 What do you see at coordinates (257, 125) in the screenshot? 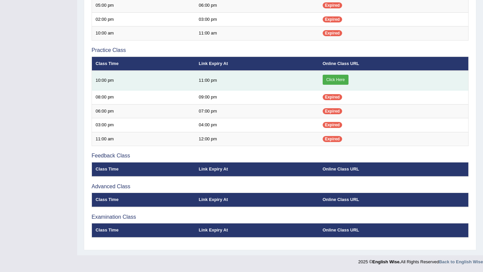
I see `td: 04:00 pm` at bounding box center [257, 125].